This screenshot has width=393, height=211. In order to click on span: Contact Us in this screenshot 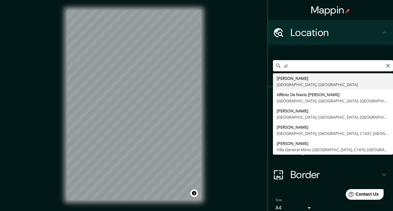, I will do `click(30, 8)`.